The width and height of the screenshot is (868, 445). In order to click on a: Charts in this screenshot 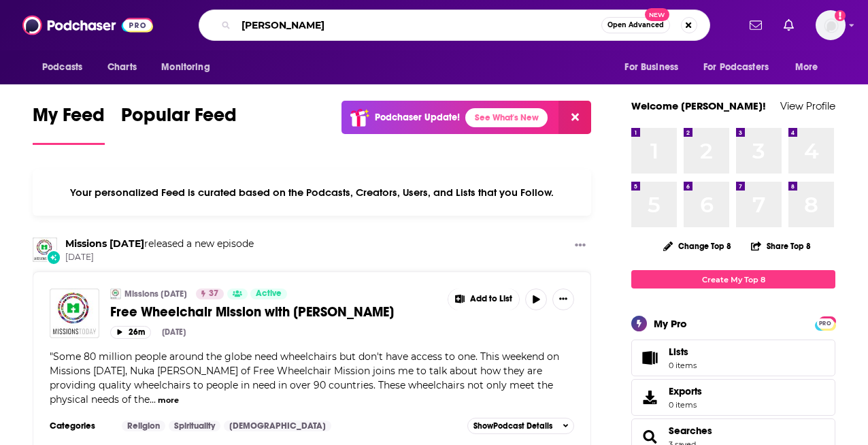, I will do `click(121, 67)`.